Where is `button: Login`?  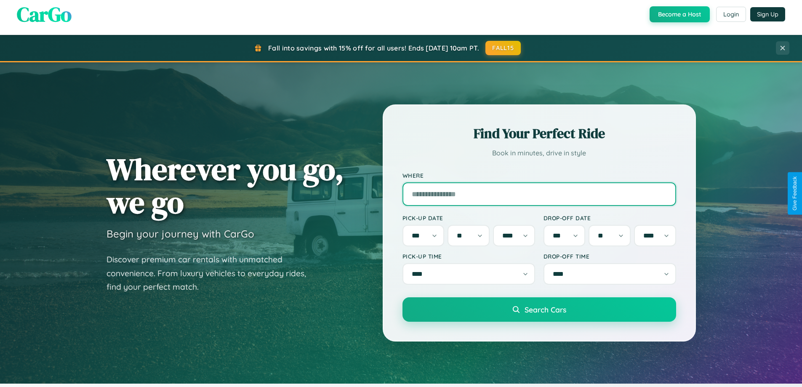 button: Login is located at coordinates (731, 14).